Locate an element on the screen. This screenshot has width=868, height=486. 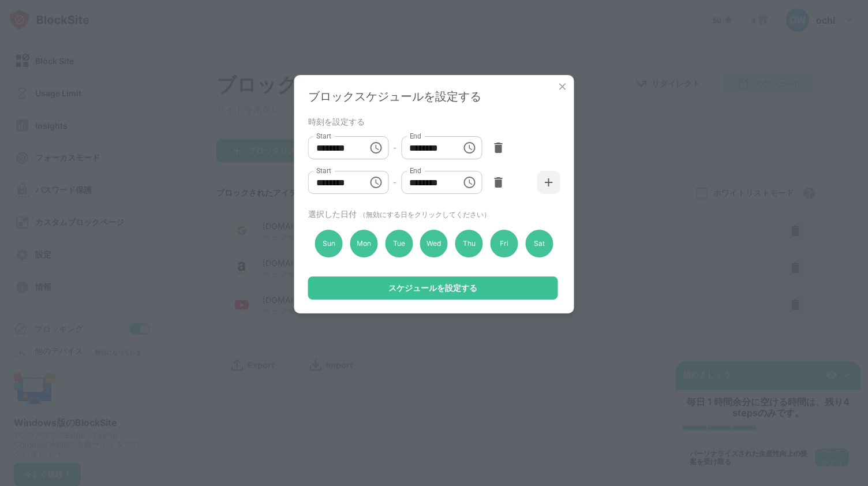
div: Tue is located at coordinates (399, 243).